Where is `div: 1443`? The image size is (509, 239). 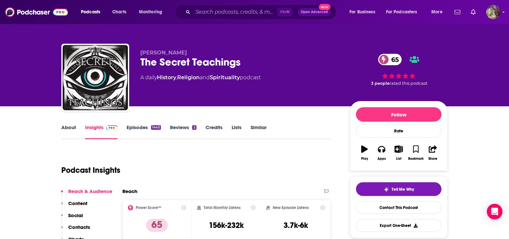 div: 1443 is located at coordinates (156, 127).